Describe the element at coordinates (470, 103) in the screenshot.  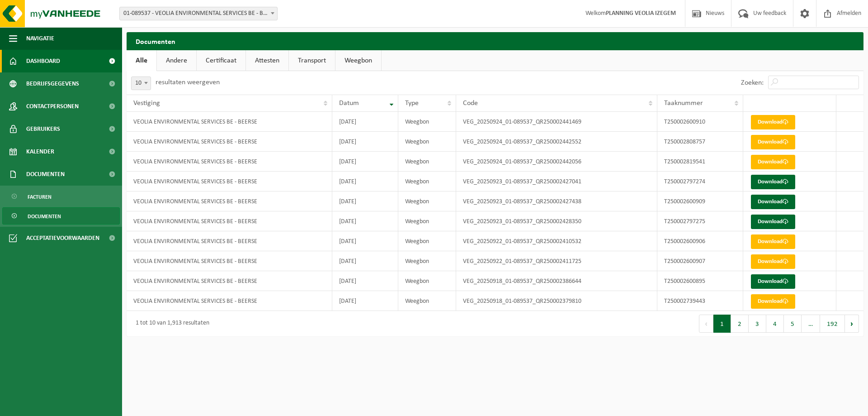
I see `span: Code` at that location.